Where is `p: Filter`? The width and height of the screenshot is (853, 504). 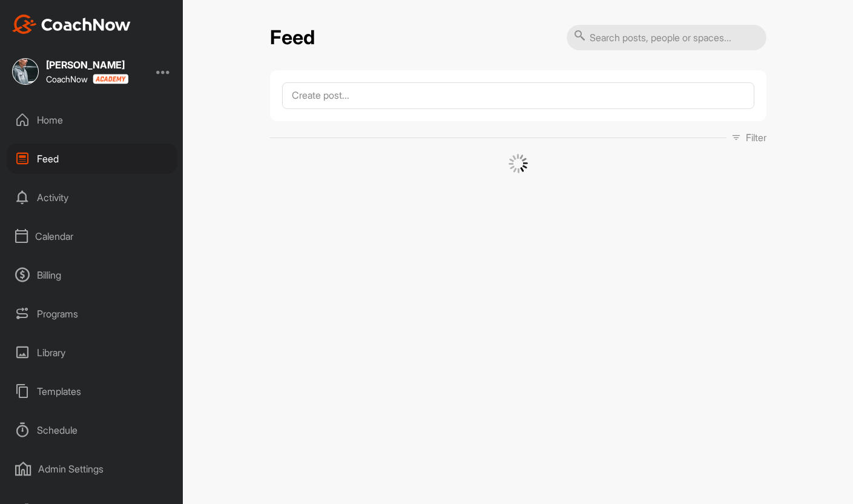
p: Filter is located at coordinates (756, 138).